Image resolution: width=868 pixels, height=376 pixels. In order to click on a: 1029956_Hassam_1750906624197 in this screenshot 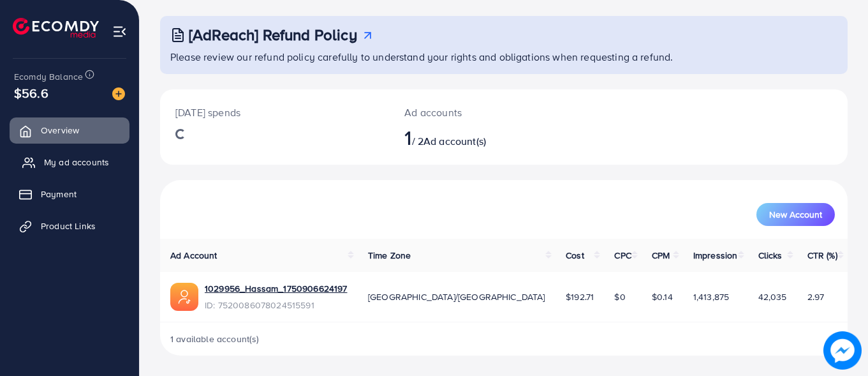, I will do `click(276, 289)`.